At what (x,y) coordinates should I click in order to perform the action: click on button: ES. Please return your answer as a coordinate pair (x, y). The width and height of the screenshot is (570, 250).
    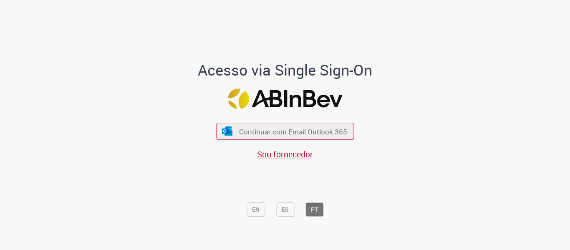
    Looking at the image, I should click on (285, 210).